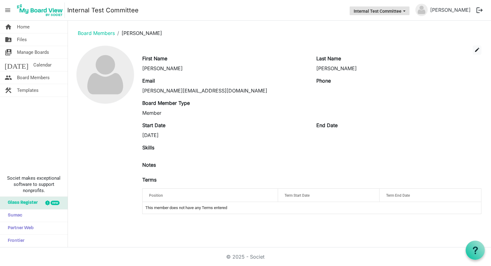 Image resolution: width=491 pixels, height=266 pixels. I want to click on span: Board Members, so click(33, 77).